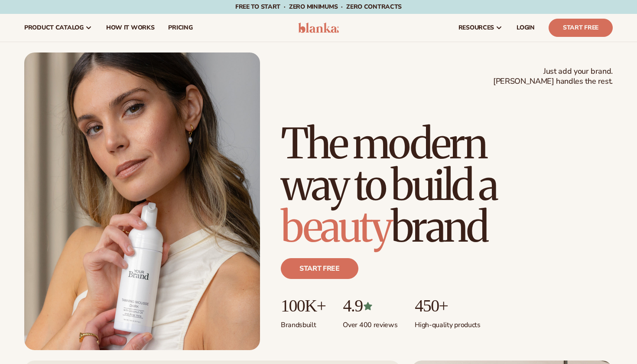 The width and height of the screenshot is (637, 364). Describe the element at coordinates (54, 28) in the screenshot. I see `span: product catalog` at that location.